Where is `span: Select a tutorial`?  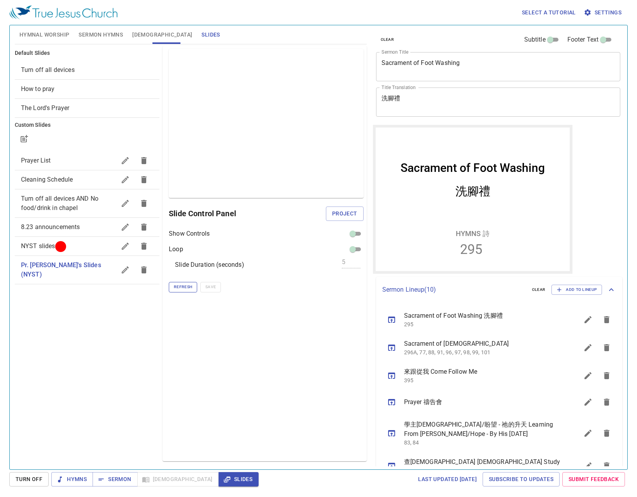
span: Select a tutorial is located at coordinates (549, 12).